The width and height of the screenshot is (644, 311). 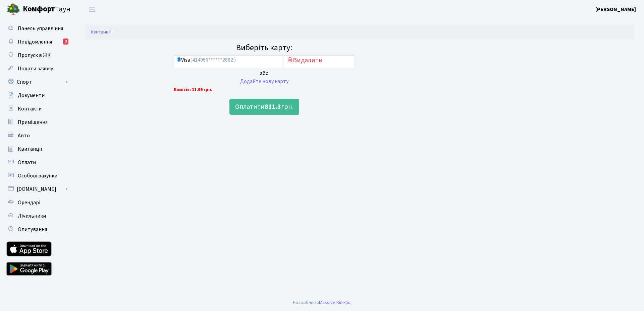 I want to click on a: Авто, so click(x=37, y=136).